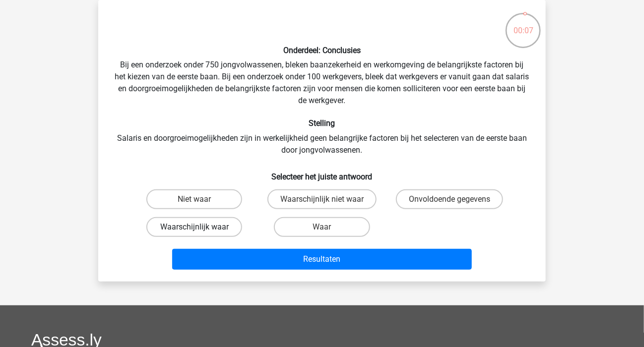 This screenshot has width=644, height=347. I want to click on div: 00:07, so click(523, 24).